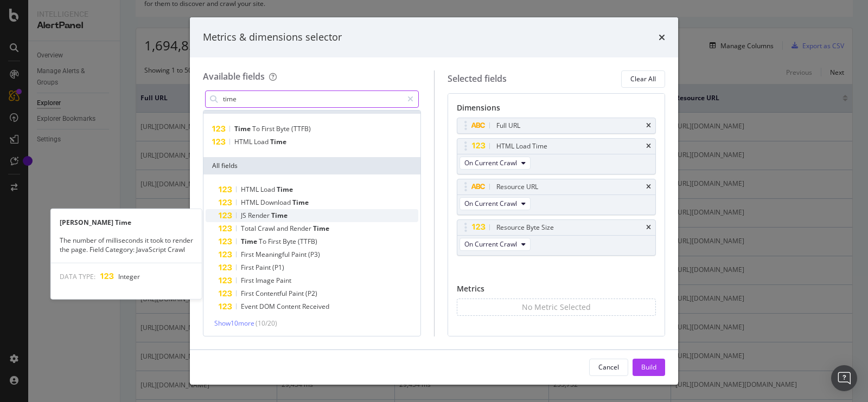 This screenshot has height=402, width=868. What do you see at coordinates (272, 293) in the screenshot?
I see `span: Contentful` at bounding box center [272, 293].